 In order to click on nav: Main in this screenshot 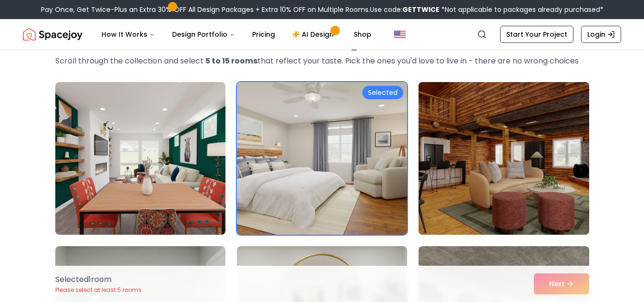, I will do `click(236, 34)`.